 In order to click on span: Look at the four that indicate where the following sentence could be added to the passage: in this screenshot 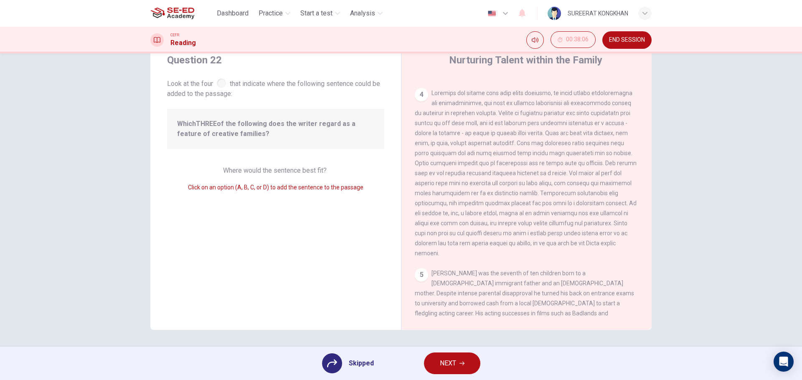, I will do `click(276, 88)`.